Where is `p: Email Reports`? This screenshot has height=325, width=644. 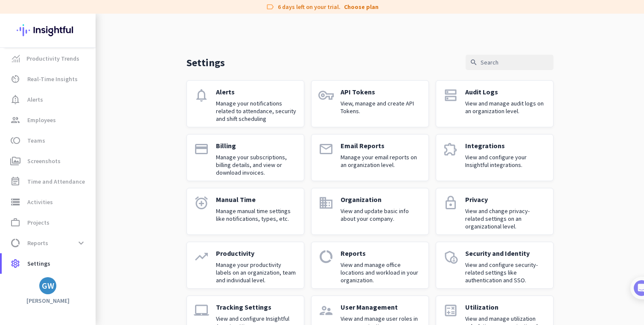 p: Email Reports is located at coordinates (381, 145).